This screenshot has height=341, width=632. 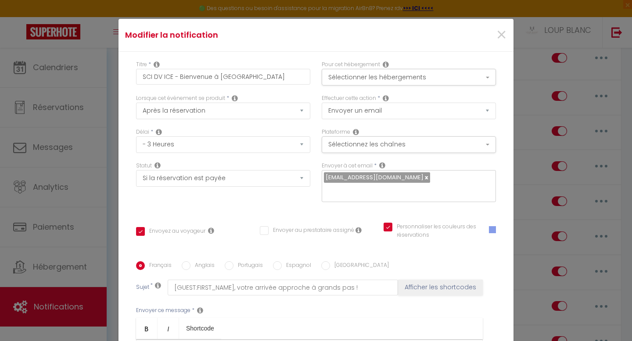 I want to click on label: Plateforme, so click(x=336, y=132).